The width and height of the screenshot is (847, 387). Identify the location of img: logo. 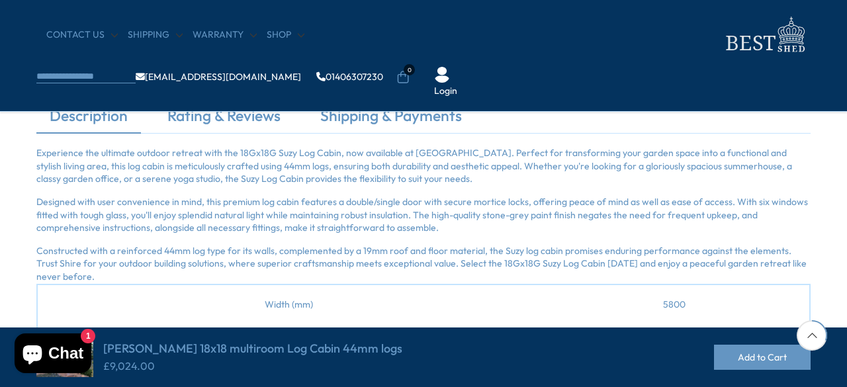
(764, 34).